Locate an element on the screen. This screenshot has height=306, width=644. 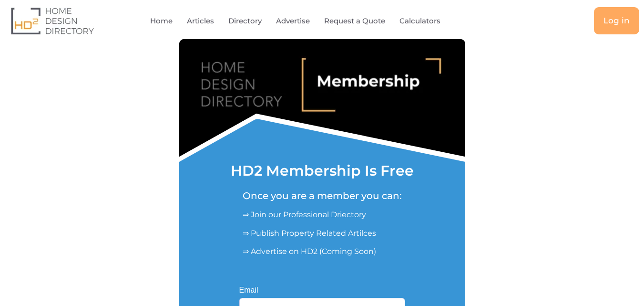
h1: HD2 Membership Is Free is located at coordinates (322, 171).